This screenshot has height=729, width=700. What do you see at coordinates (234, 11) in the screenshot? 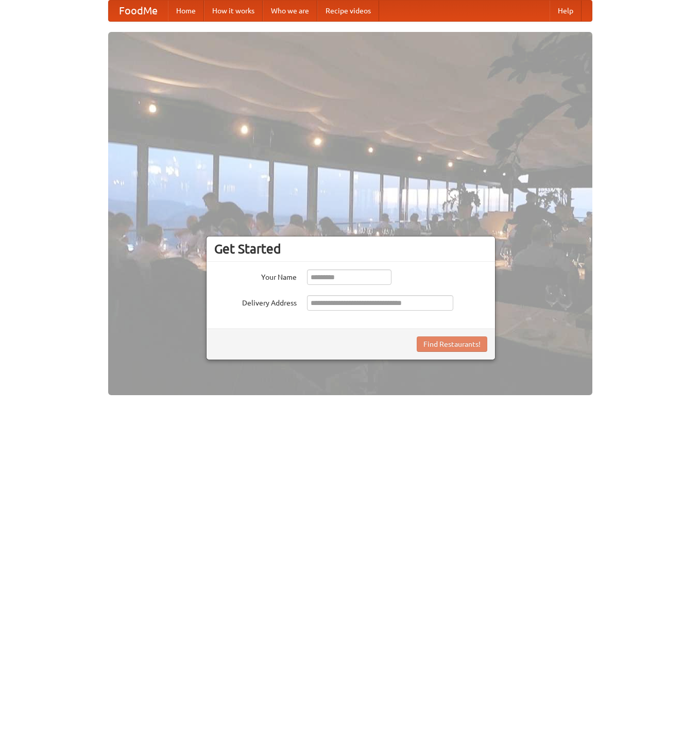
I see `a: How it works` at bounding box center [234, 11].